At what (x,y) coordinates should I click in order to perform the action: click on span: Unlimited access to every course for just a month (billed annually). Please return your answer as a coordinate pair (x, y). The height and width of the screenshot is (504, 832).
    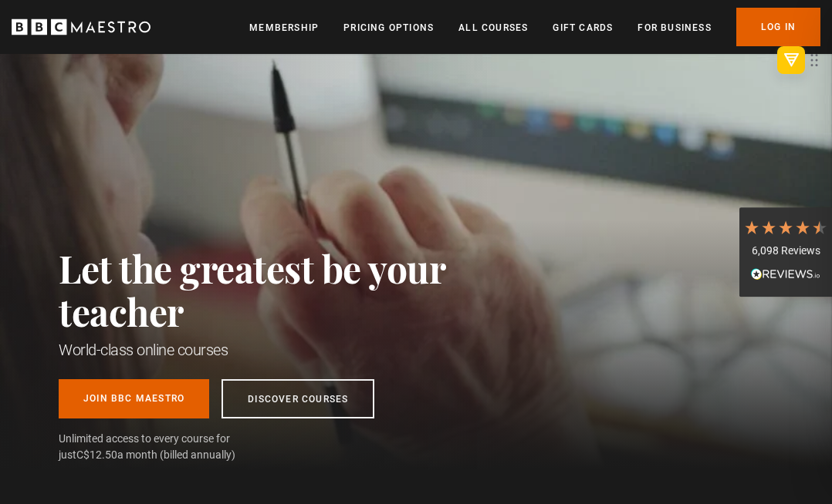
    Looking at the image, I should click on (163, 448).